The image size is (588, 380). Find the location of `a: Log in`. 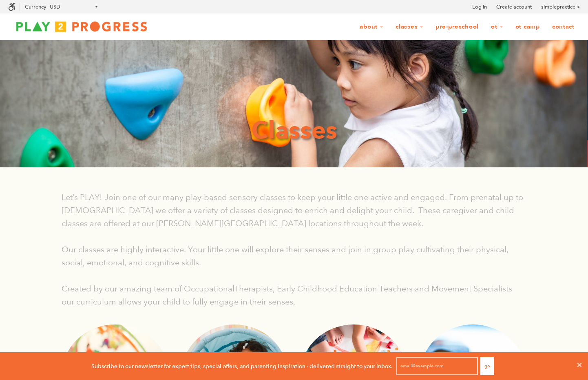

a: Log in is located at coordinates (479, 7).